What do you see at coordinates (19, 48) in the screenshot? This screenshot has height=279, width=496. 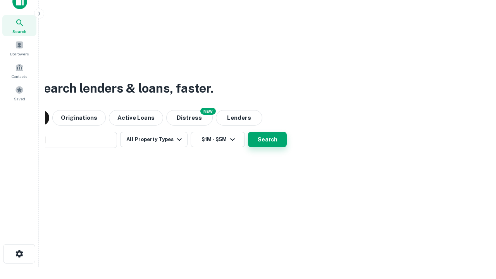 I see `div: Borrowers` at bounding box center [19, 48].